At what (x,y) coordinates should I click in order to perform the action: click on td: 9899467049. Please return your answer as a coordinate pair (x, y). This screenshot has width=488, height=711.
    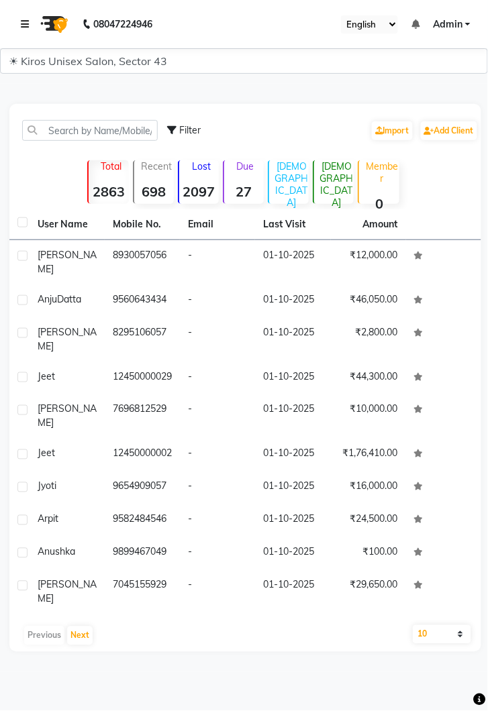
    Looking at the image, I should click on (142, 553).